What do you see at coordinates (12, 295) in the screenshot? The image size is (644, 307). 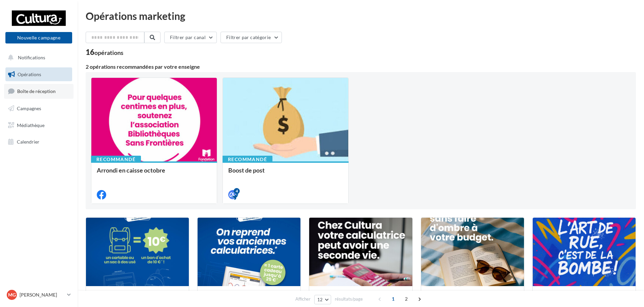 I see `span: MG` at bounding box center [12, 295].